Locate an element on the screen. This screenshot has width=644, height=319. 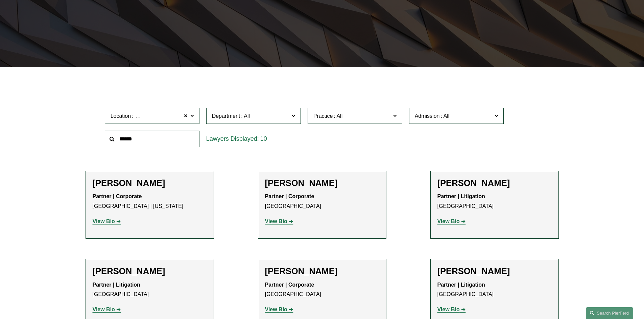
span: Practice is located at coordinates (323, 116).